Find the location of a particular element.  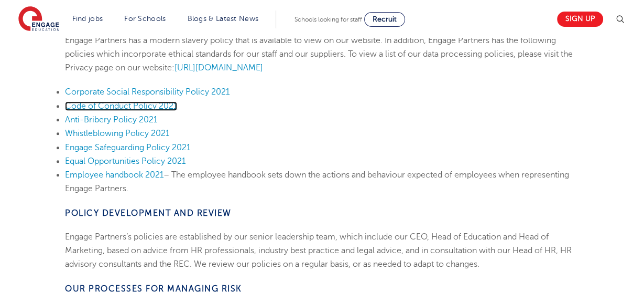

a: For Schools is located at coordinates (144, 19).